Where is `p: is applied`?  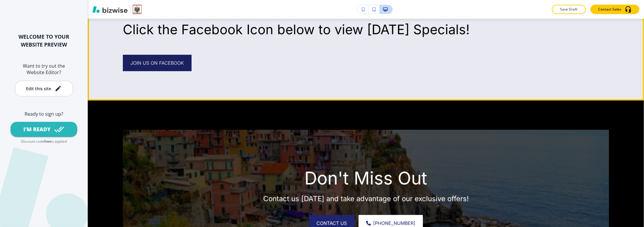
p: is applied is located at coordinates (59, 141).